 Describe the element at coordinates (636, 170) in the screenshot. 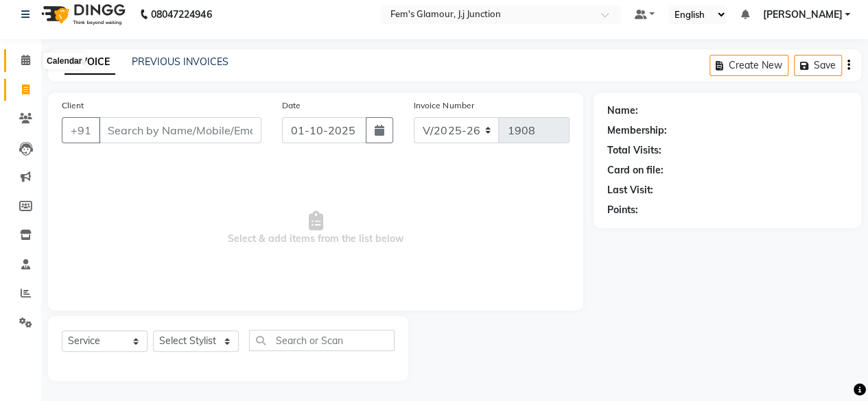

I see `div: Card on file:` at that location.